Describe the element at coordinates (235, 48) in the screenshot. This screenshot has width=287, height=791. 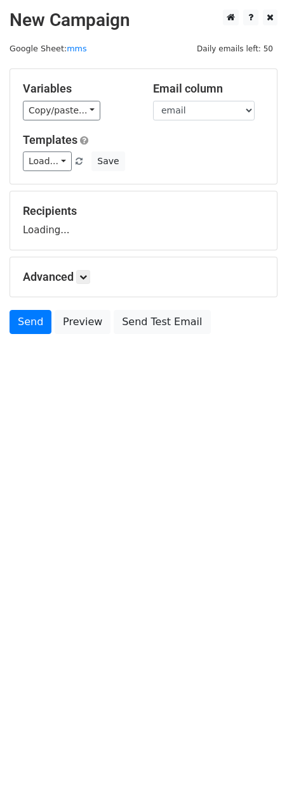
I see `a: Daily emails left: 50` at that location.